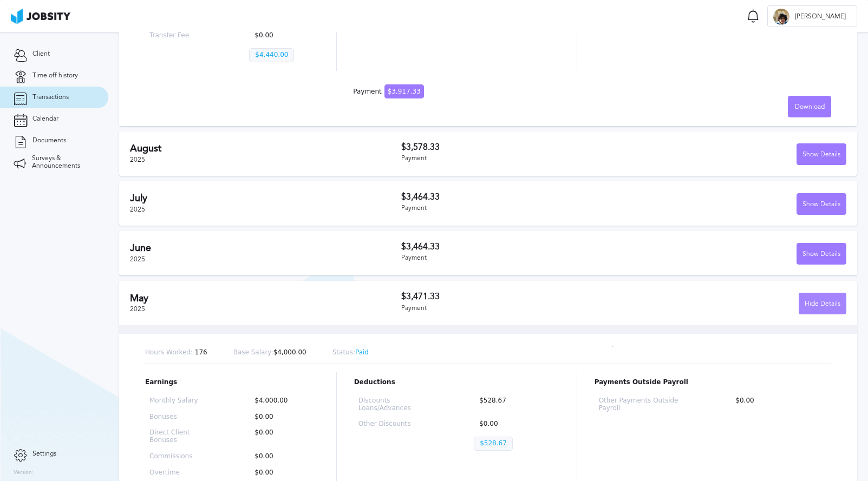 This screenshot has height=481, width=868. Describe the element at coordinates (44, 454) in the screenshot. I see `span: Settings` at that location.